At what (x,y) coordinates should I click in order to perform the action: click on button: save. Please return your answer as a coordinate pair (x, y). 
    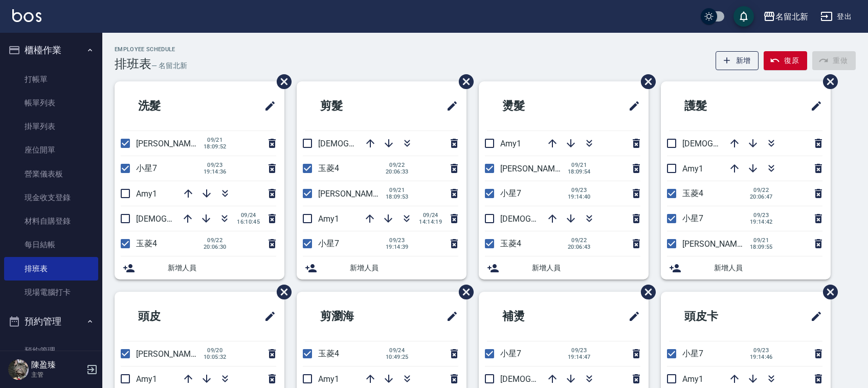
    Looking at the image, I should click on (744, 16).